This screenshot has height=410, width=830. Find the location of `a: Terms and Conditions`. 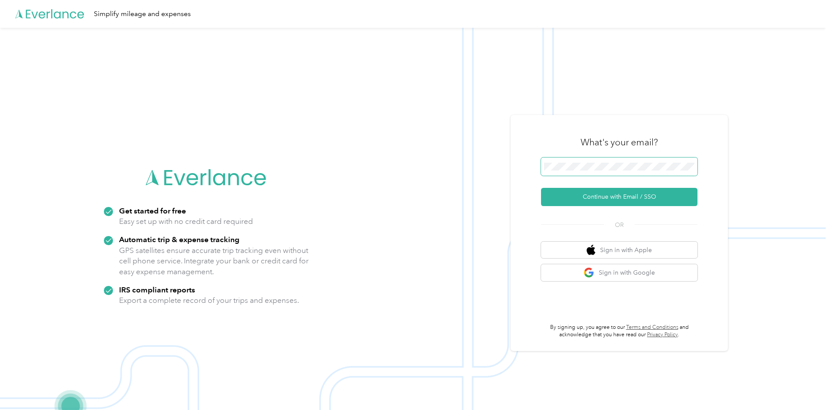

a: Terms and Conditions is located at coordinates (652, 327).